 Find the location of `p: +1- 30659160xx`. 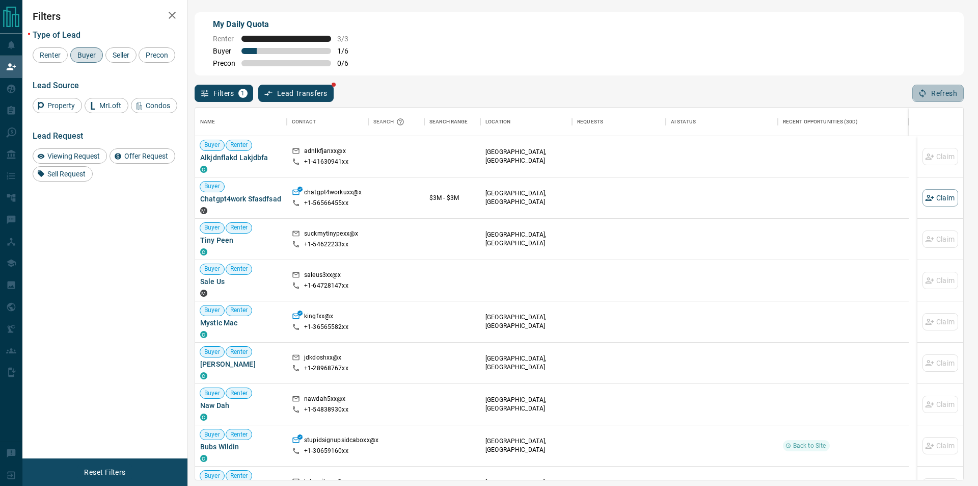

p: +1- 30659160xx is located at coordinates (326, 450).